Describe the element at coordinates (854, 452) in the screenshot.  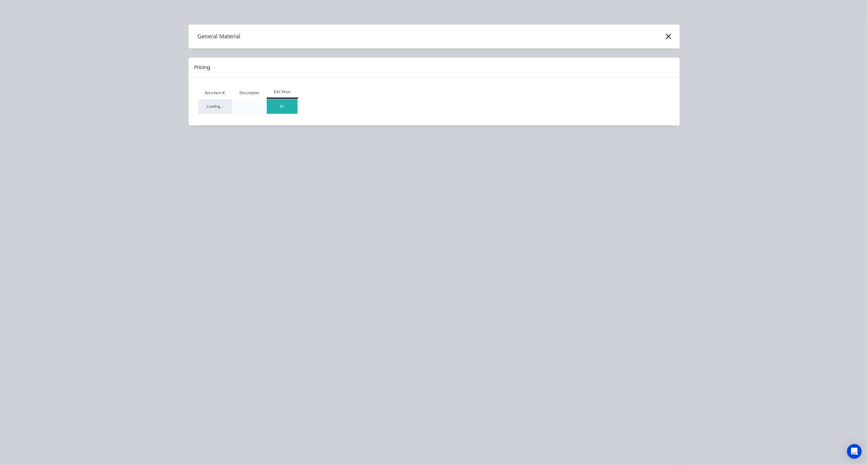
I see `div: Open Intercom Messenger` at that location.